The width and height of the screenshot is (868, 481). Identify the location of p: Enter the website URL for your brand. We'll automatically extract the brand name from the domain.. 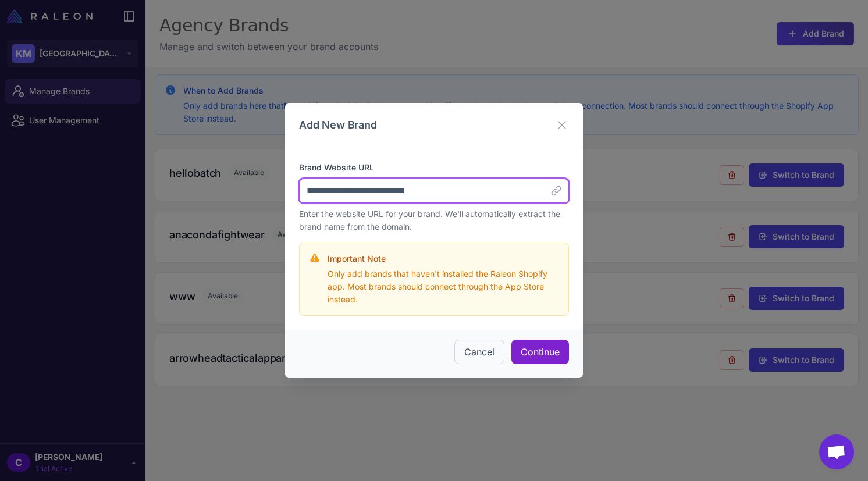
(434, 221).